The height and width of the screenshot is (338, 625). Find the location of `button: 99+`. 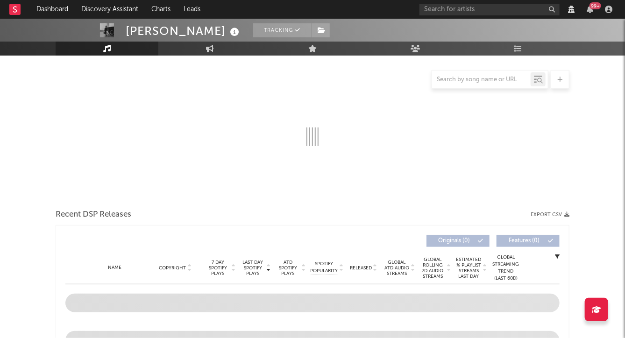

button: 99+ is located at coordinates (590, 9).